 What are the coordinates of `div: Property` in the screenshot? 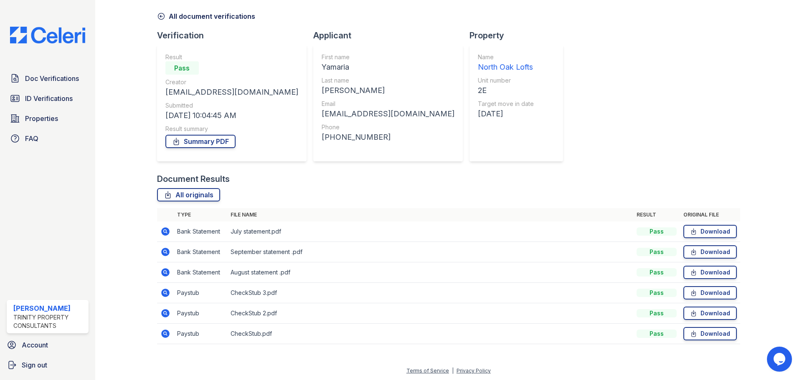 It's located at (519, 35).